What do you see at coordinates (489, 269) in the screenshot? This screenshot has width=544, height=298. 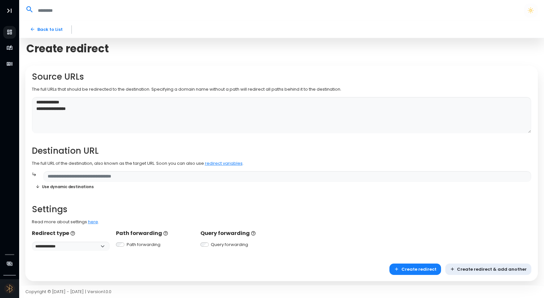 I see `button: Create redirect & add another` at bounding box center [489, 269].